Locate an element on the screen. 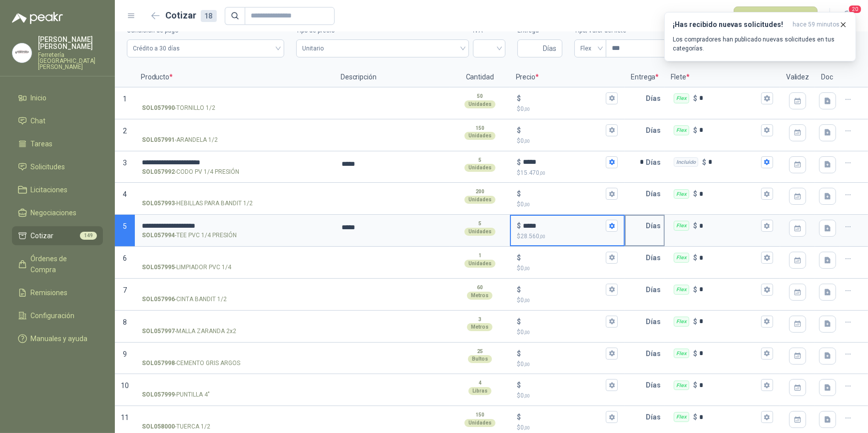 The image size is (868, 433). span: 5 is located at coordinates (125, 227).